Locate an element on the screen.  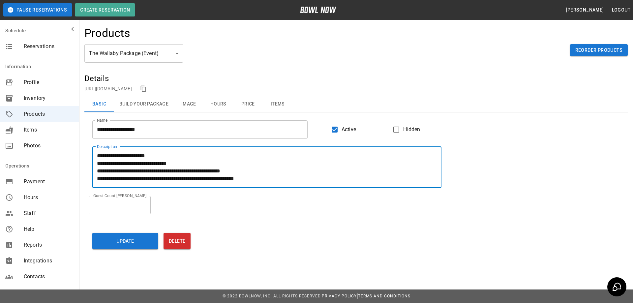
span: Hours is located at coordinates (49, 198).